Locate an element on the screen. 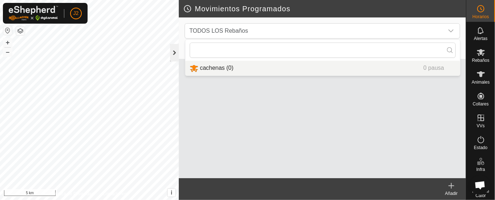 The image size is (495, 200). div: Chat abierto is located at coordinates (480, 185).